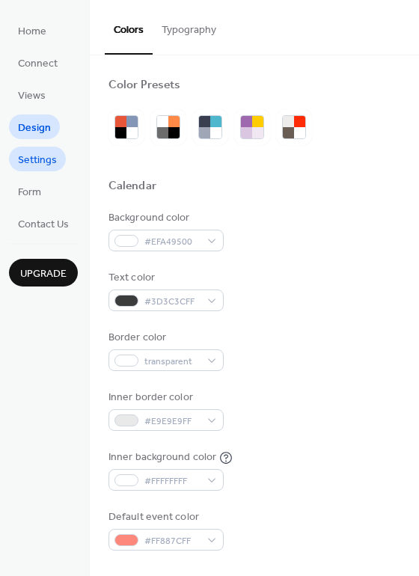  What do you see at coordinates (43, 224) in the screenshot?
I see `span: Contact Us` at bounding box center [43, 224].